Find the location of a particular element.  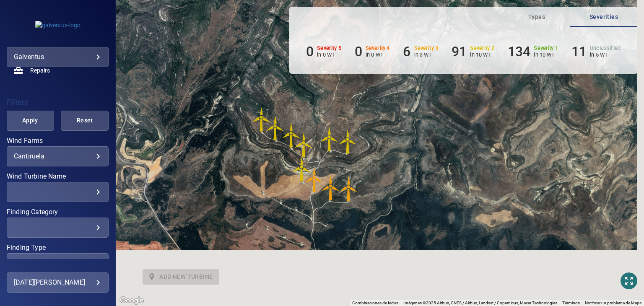

li: Severity 2 is located at coordinates (473, 52).